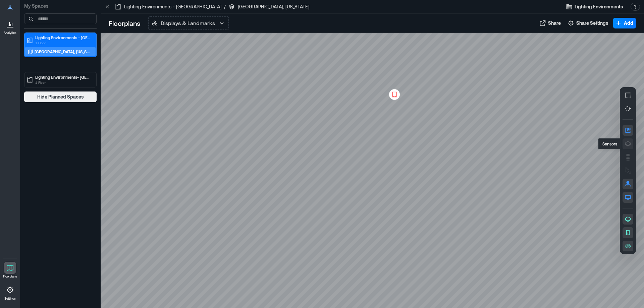 Image resolution: width=644 pixels, height=308 pixels. What do you see at coordinates (61, 6) in the screenshot?
I see `p: My Spaces` at bounding box center [61, 6].